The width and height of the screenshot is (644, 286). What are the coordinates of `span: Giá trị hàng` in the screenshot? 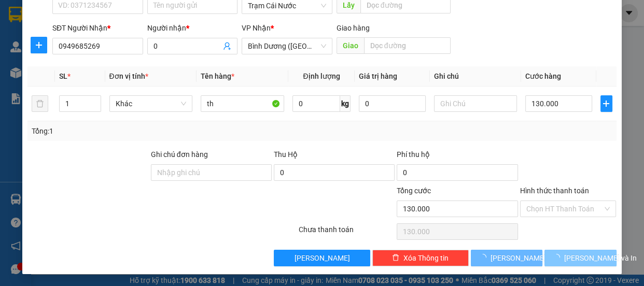 It's located at (378, 76).